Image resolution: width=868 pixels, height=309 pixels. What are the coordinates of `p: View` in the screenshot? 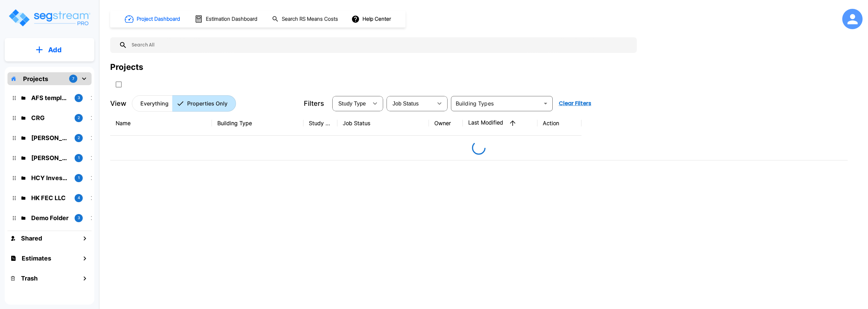 It's located at (118, 104).